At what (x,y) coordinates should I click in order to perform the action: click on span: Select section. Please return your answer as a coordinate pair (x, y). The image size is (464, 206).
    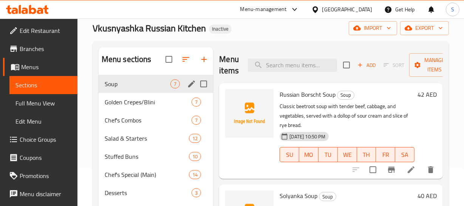
    Looking at the image, I should click on (346, 65).